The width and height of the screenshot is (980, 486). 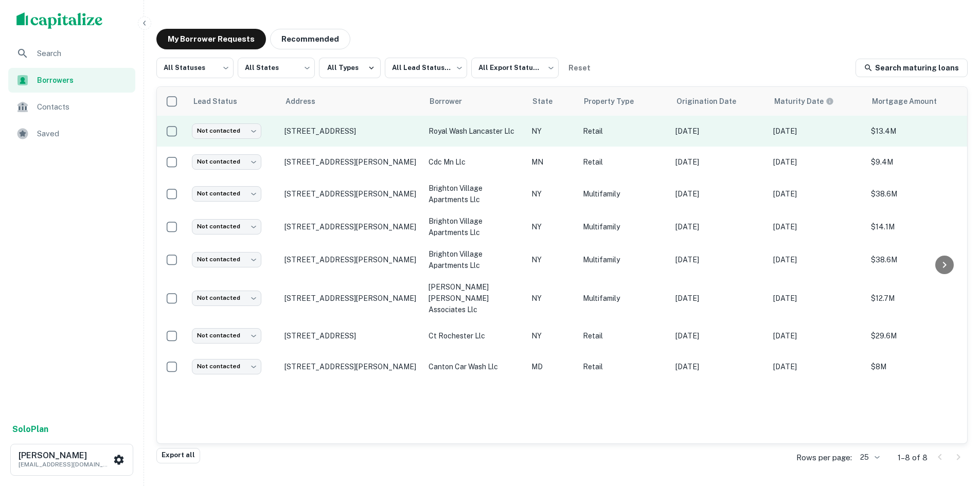 What do you see at coordinates (475, 101) in the screenshot?
I see `th: Borrower` at bounding box center [475, 101].